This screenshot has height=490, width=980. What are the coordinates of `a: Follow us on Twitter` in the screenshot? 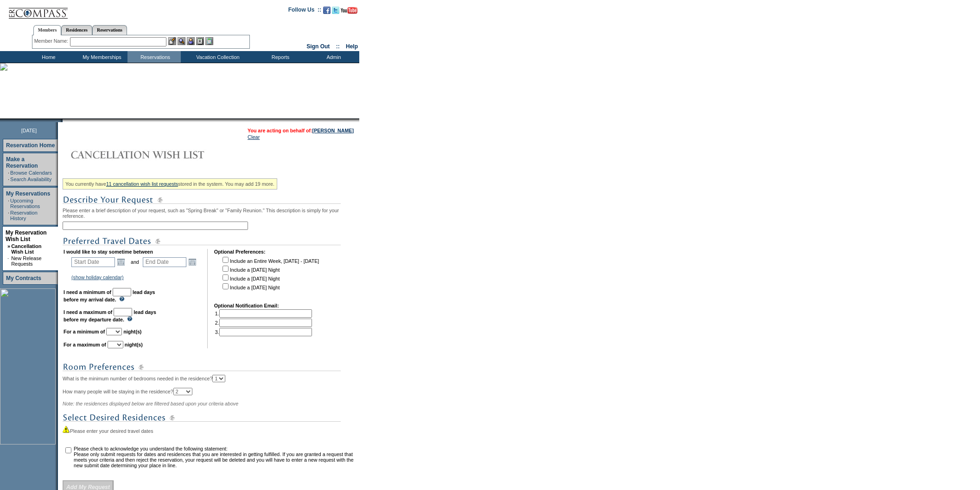 It's located at (336, 12).